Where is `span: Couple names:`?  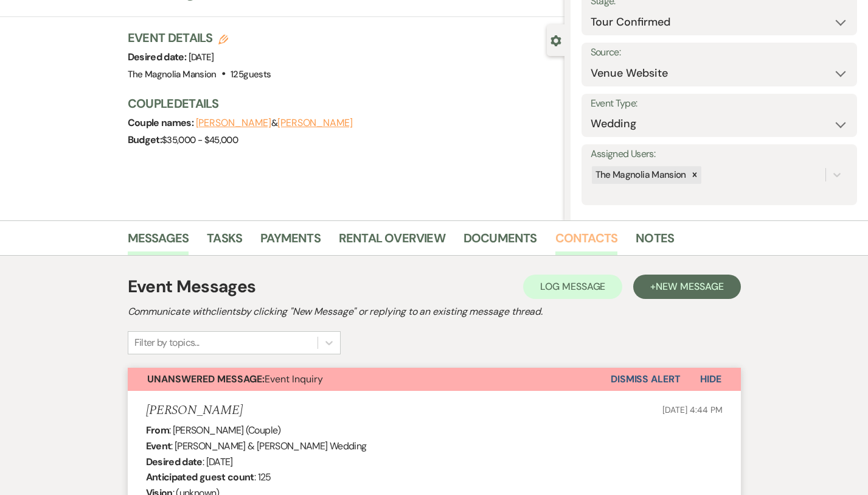
span: Couple names: is located at coordinates (162, 122).